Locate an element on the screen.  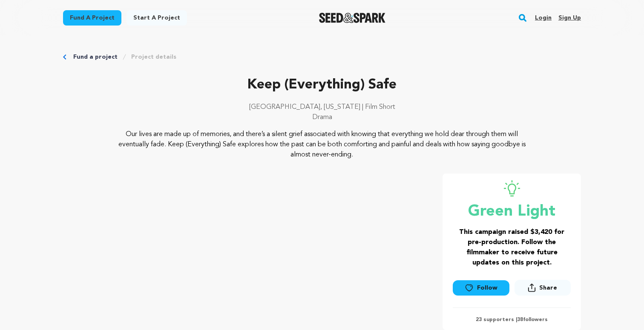
a: Login is located at coordinates (543, 18).